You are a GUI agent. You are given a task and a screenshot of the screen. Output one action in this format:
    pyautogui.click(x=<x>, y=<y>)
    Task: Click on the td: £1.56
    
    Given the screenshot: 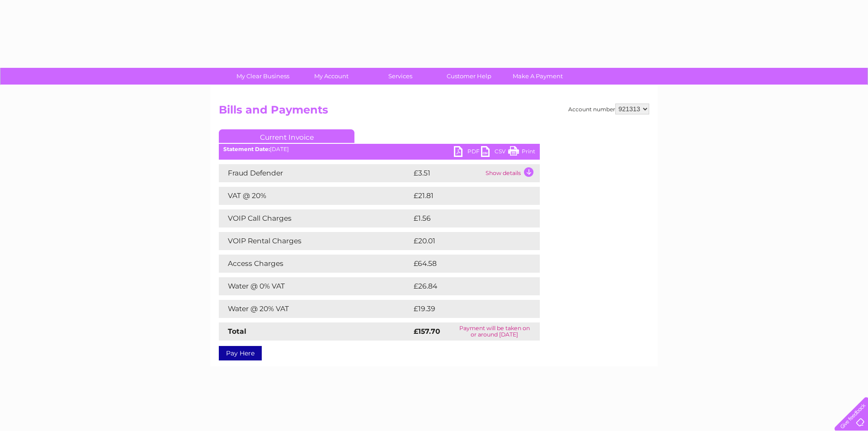 What is the action you would take?
    pyautogui.click(x=464, y=219)
    